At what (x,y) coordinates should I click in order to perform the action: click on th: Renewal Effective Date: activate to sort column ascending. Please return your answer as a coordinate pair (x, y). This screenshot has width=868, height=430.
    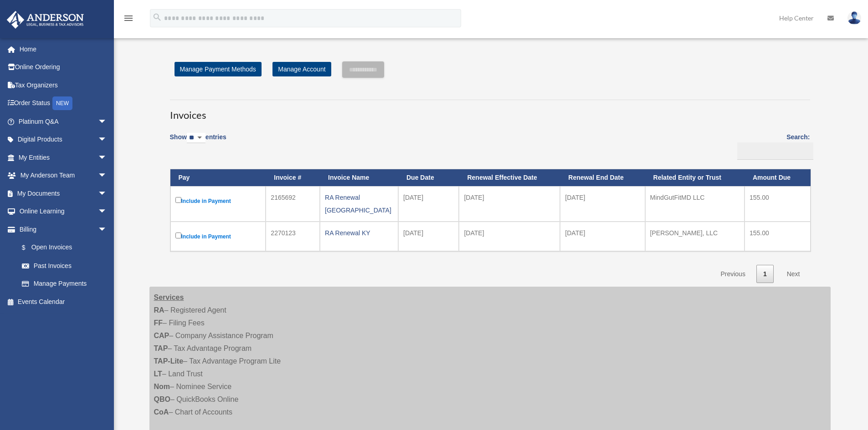
    Looking at the image, I should click on (509, 177).